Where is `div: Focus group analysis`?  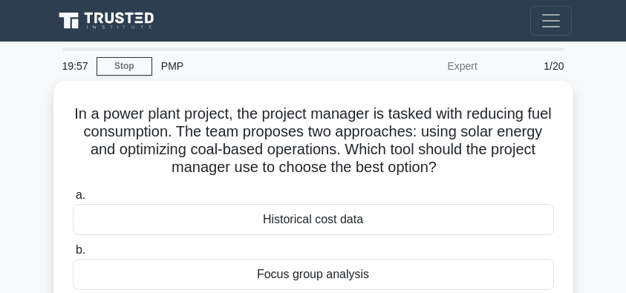
div: Focus group analysis is located at coordinates (313, 275).